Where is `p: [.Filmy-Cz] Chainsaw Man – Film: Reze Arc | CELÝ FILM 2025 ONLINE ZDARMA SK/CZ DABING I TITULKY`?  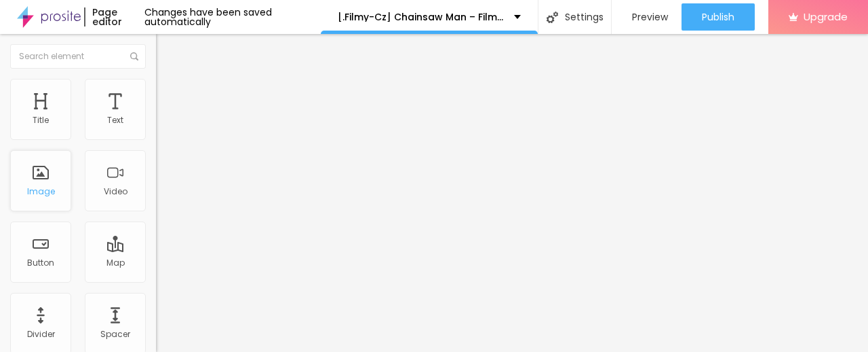 p: [.Filmy-Cz] Chainsaw Man – Film: Reze Arc | CELÝ FILM 2025 ONLINE ZDARMA SK/CZ DABING I TITULKY is located at coordinates (420, 17).